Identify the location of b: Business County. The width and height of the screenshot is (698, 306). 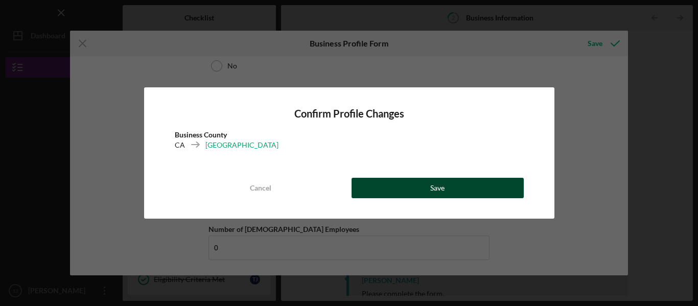
(201, 134).